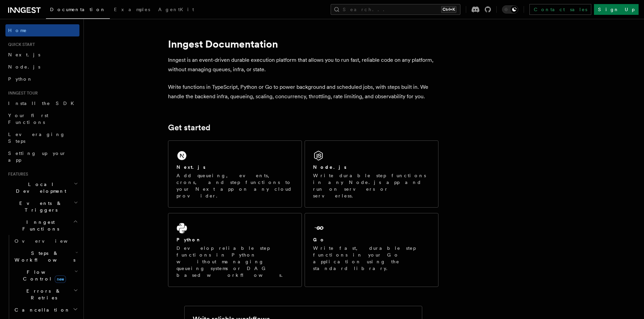  I want to click on a: Node.js, so click(42, 67).